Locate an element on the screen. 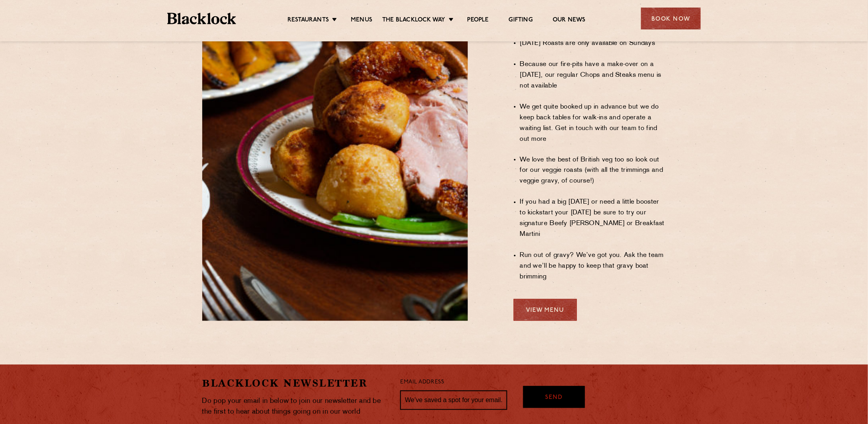  a: Our News is located at coordinates (569, 20).